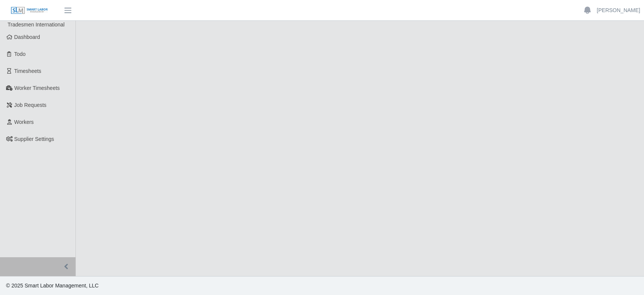  I want to click on span: Job Requests, so click(30, 105).